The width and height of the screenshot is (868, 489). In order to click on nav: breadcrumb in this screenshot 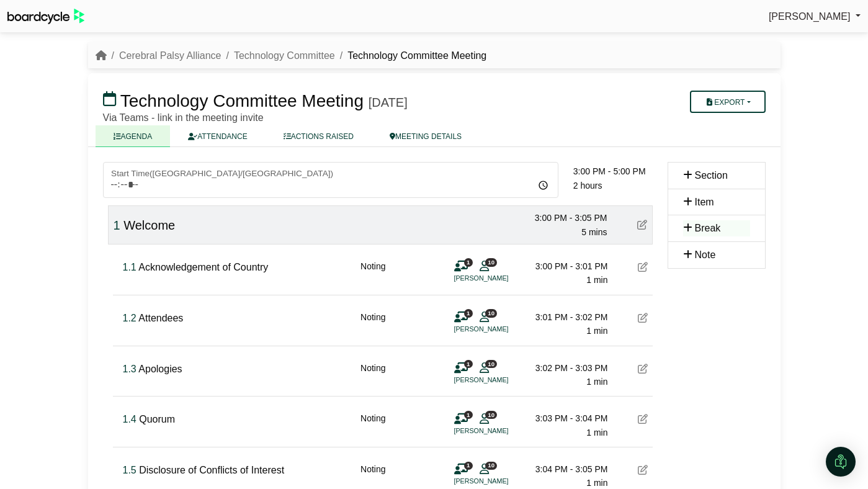, I will do `click(291, 56)`.